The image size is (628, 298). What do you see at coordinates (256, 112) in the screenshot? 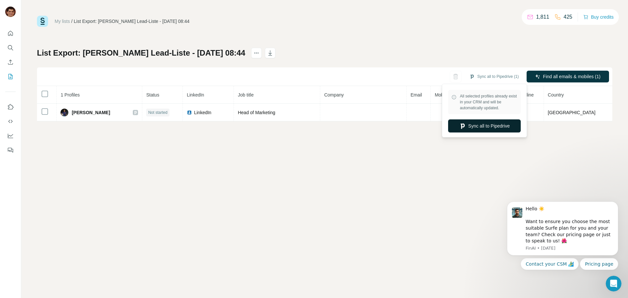
I see `span: Head of Marketing` at bounding box center [256, 112].